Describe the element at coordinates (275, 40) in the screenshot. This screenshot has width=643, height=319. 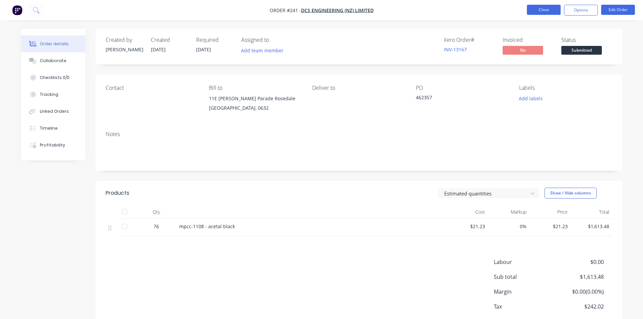
I see `div: Assigned to` at that location.